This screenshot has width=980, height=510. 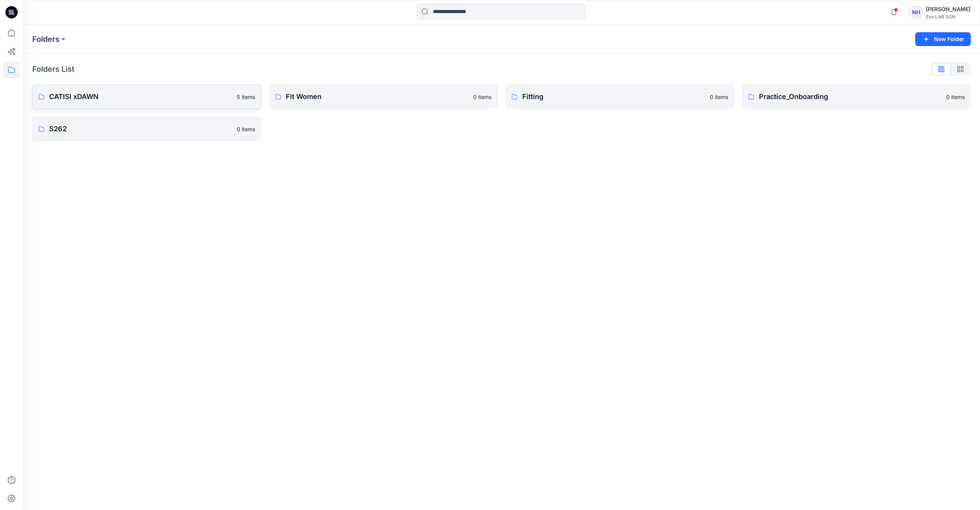 I want to click on div: Evo LAB SGN, so click(x=948, y=17).